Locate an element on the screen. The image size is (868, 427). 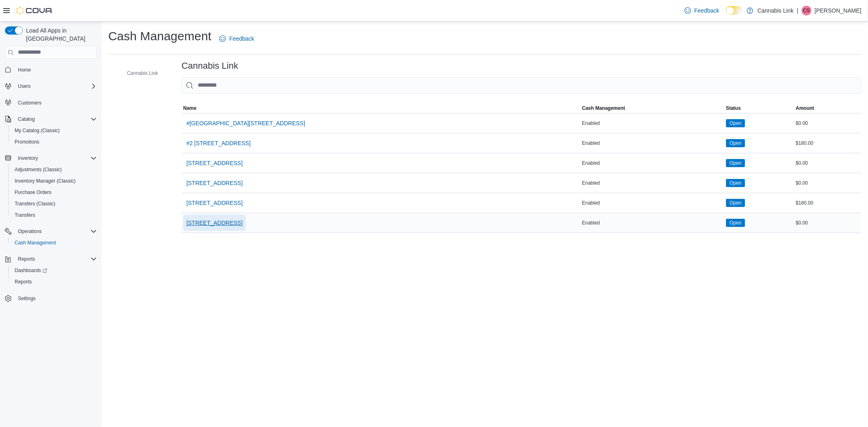
a: Settings is located at coordinates (27, 298).